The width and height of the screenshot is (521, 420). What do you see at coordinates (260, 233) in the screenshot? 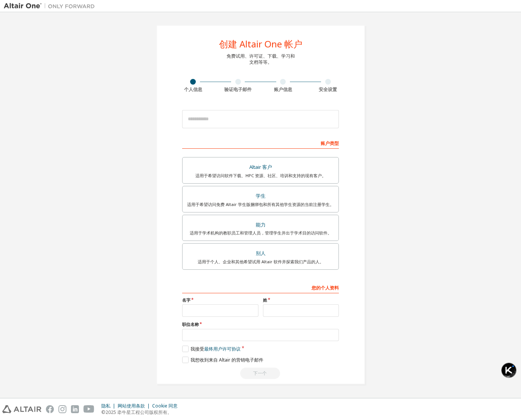
I see `div: 适用于学术机构的教职员工和管理人员，管理学生并出于学术目的访问软件。` at bounding box center [260, 233].